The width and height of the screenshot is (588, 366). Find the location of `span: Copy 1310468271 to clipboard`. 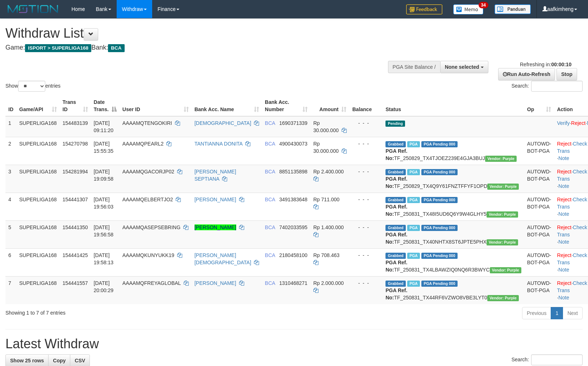

span: Copy 1310468271 to clipboard is located at coordinates (294, 283).